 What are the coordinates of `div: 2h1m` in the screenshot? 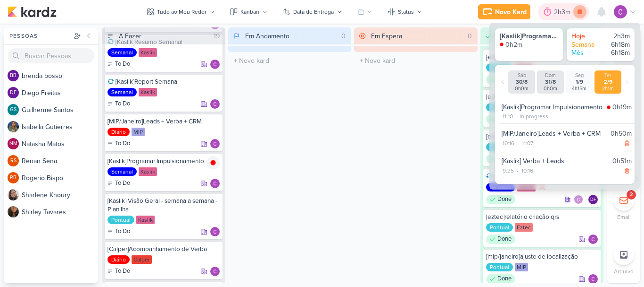 It's located at (608, 88).